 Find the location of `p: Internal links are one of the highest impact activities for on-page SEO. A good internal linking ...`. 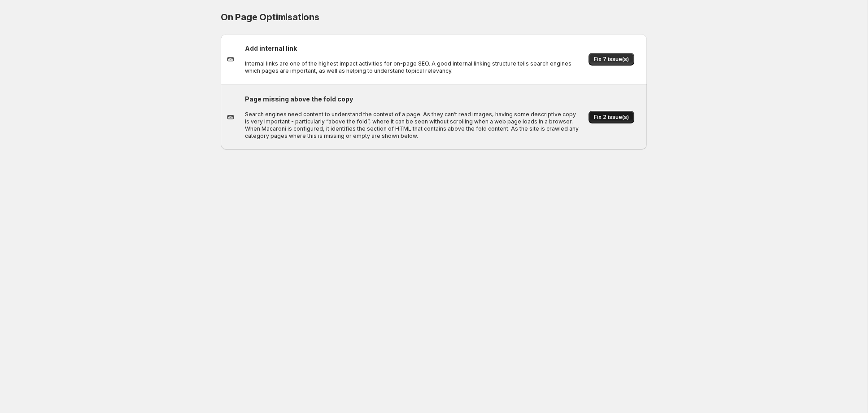

p: Internal links are one of the highest impact activities for on-page SEO. A good internal linking ... is located at coordinates (412, 68).